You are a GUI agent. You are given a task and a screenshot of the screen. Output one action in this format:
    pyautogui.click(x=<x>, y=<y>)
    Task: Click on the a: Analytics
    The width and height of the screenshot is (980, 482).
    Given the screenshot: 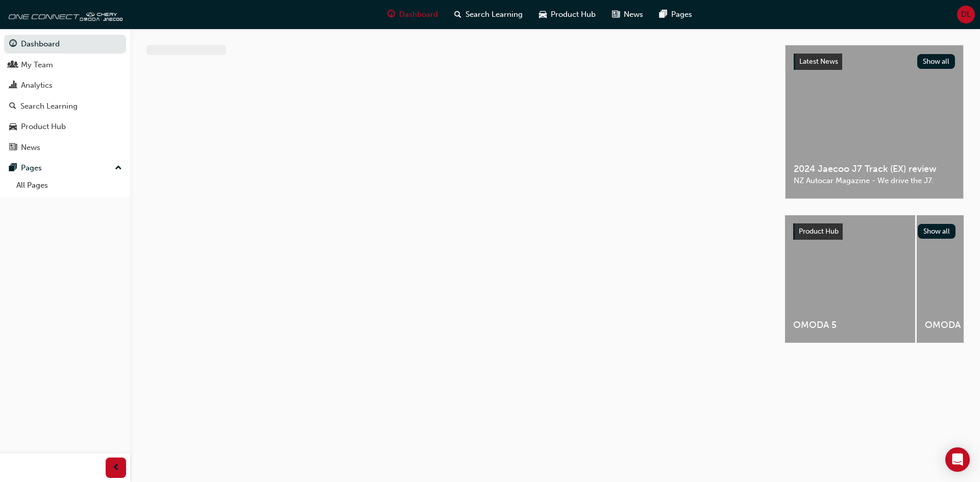 What is the action you would take?
    pyautogui.click(x=65, y=85)
    